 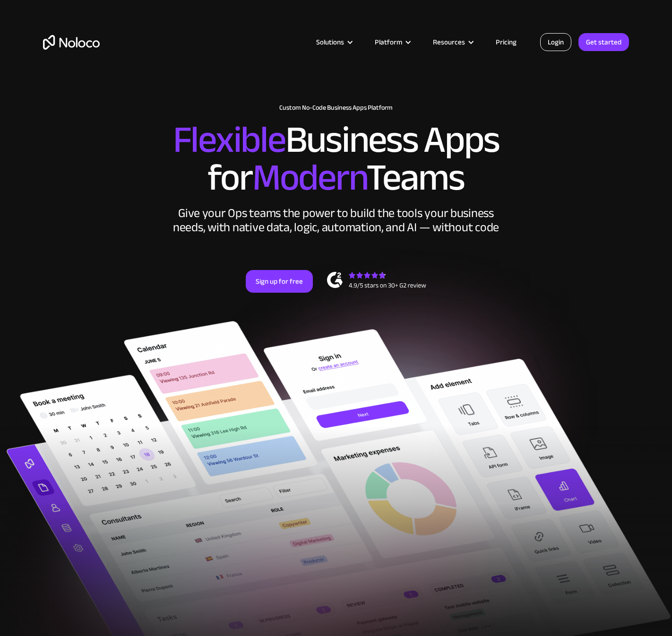 I want to click on a: Login, so click(x=556, y=42).